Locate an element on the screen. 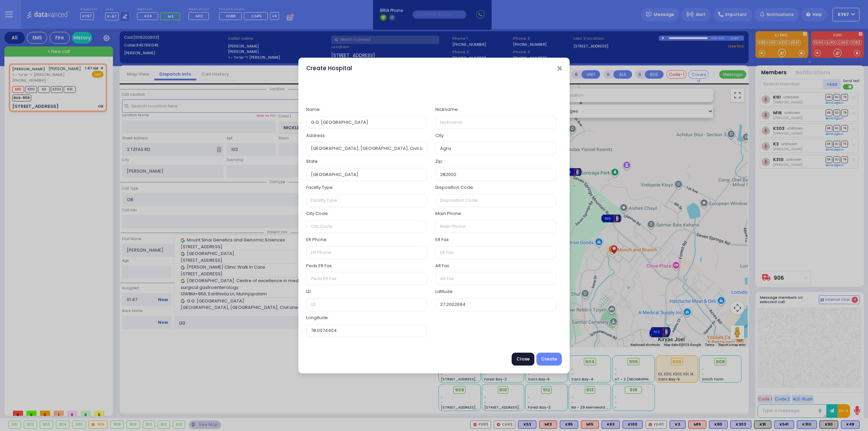  label: Main Phone: is located at coordinates (449, 214).